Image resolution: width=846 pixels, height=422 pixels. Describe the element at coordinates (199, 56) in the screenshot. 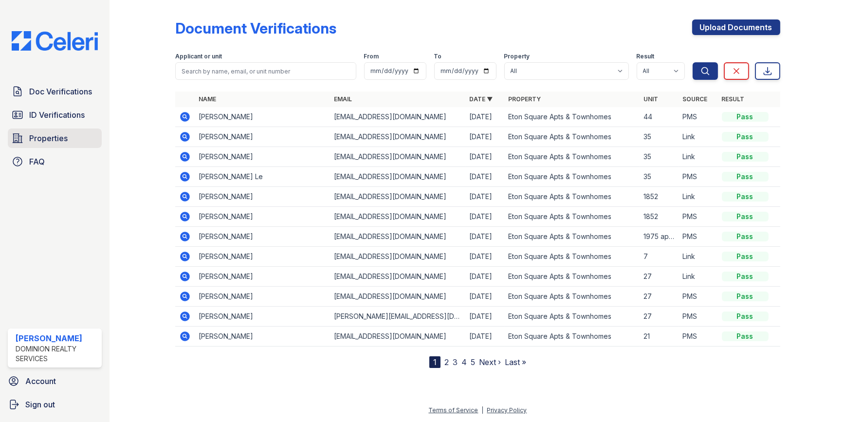

I see `label: Applicant or unit` at that location.